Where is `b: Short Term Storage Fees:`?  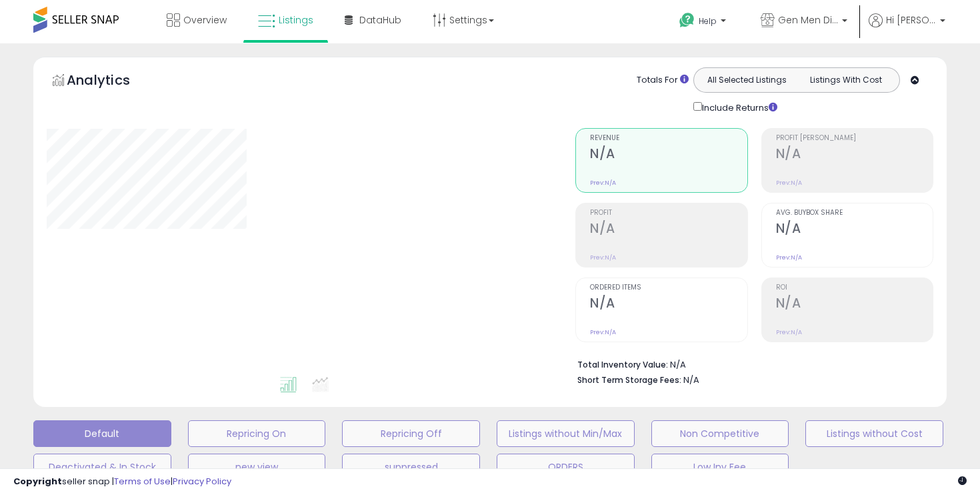 b: Short Term Storage Fees: is located at coordinates (630, 380).